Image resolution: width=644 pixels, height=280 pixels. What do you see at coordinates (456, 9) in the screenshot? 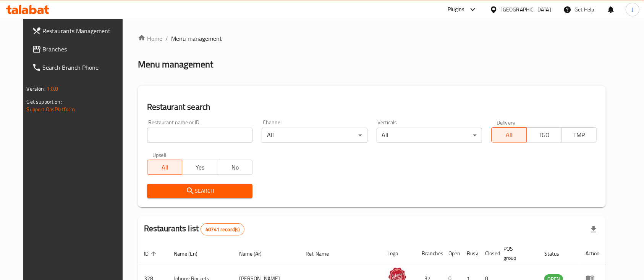
I see `div: Plugins` at bounding box center [456, 9].